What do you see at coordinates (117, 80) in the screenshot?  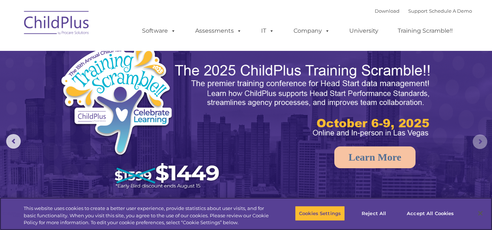 I see `span: Phone number` at bounding box center [117, 80].